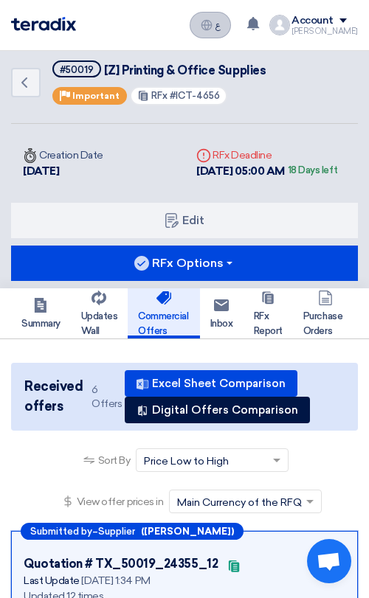 The height and width of the screenshot is (598, 369). I want to click on button: Excel Sheet Comparison, so click(211, 383).